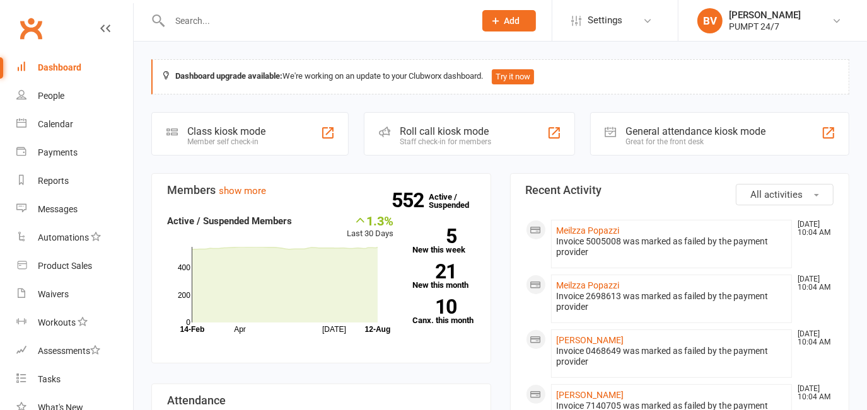 This screenshot has width=867, height=410. What do you see at coordinates (229, 76) in the screenshot?
I see `strong: Dashboard upgrade available:` at bounding box center [229, 76].